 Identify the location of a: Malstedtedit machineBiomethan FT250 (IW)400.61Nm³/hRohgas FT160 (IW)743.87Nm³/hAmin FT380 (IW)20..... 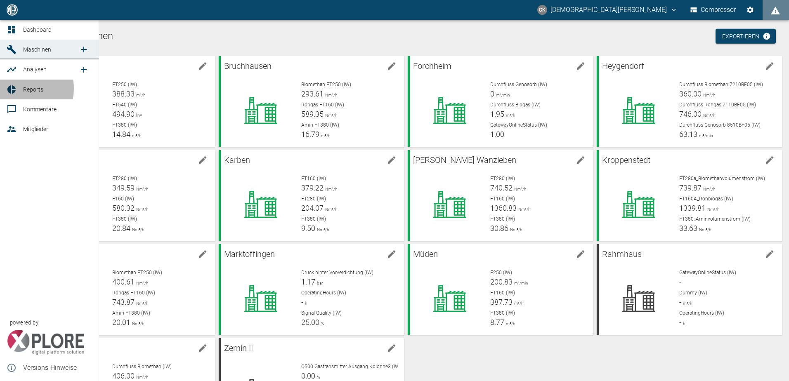
(123, 290).